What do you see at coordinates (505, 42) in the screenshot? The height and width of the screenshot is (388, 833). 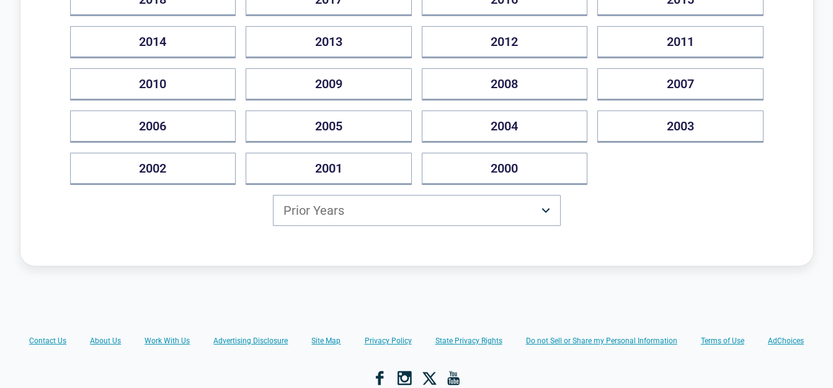 I see `button: 2012` at bounding box center [505, 42].